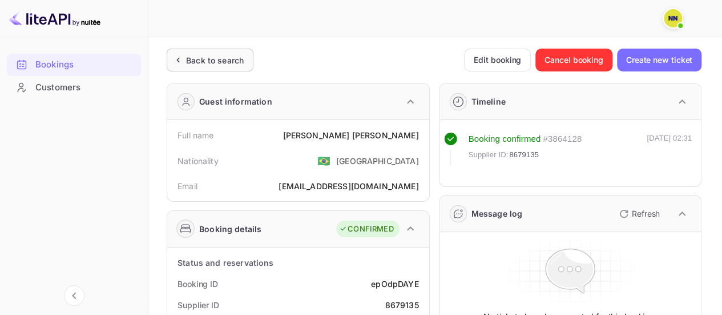  What do you see at coordinates (195, 135) in the screenshot?
I see `div: Full name` at bounding box center [195, 135].